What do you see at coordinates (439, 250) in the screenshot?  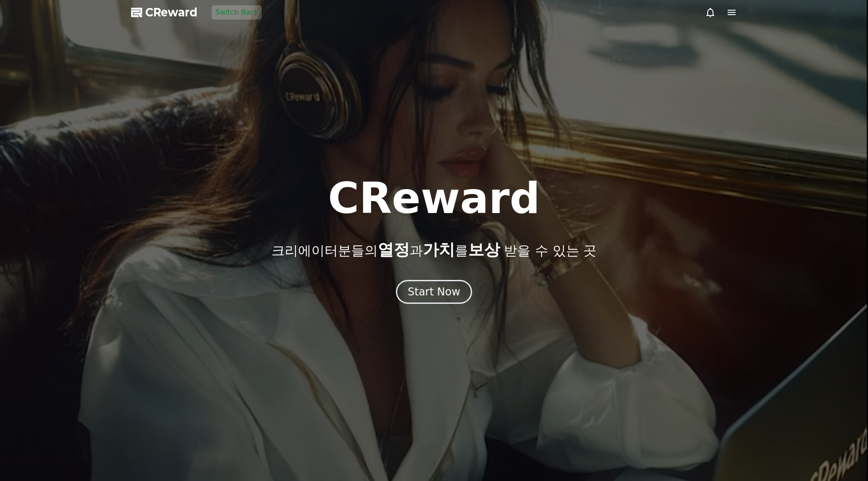 I see `span: 가치` at bounding box center [439, 250].